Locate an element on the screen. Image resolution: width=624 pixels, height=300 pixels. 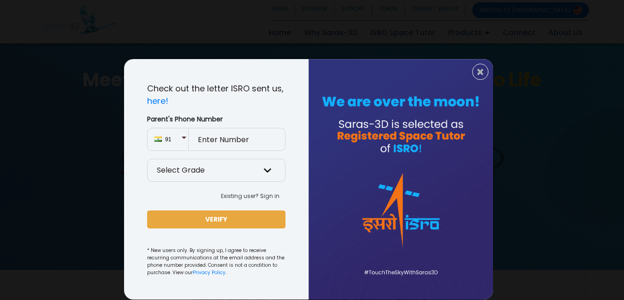
label: Parent's Phone Number is located at coordinates (216, 119).